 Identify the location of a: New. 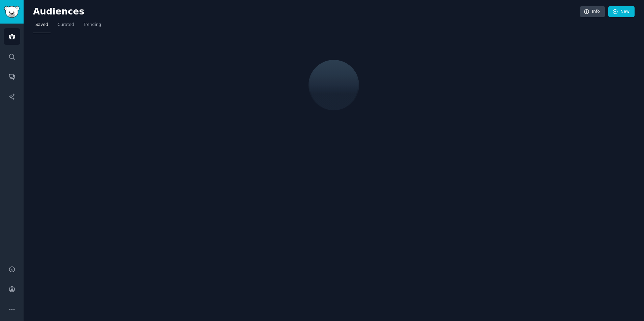
(621, 12).